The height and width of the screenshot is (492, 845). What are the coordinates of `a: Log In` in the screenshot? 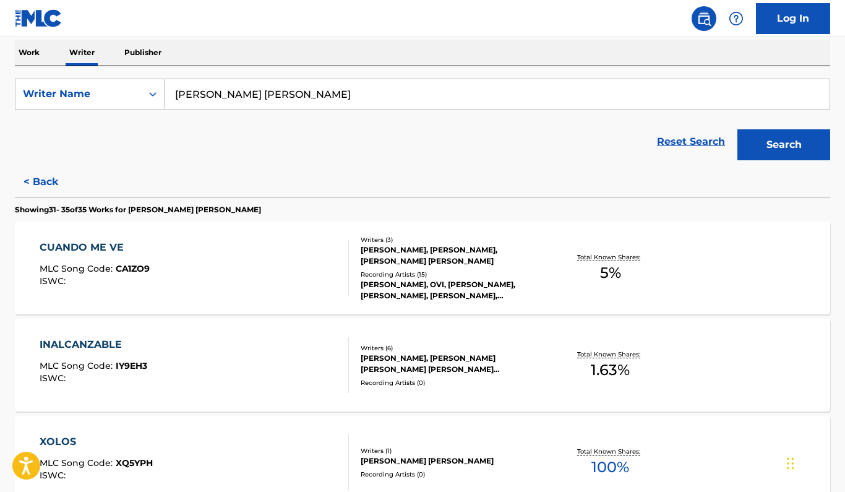 It's located at (793, 19).